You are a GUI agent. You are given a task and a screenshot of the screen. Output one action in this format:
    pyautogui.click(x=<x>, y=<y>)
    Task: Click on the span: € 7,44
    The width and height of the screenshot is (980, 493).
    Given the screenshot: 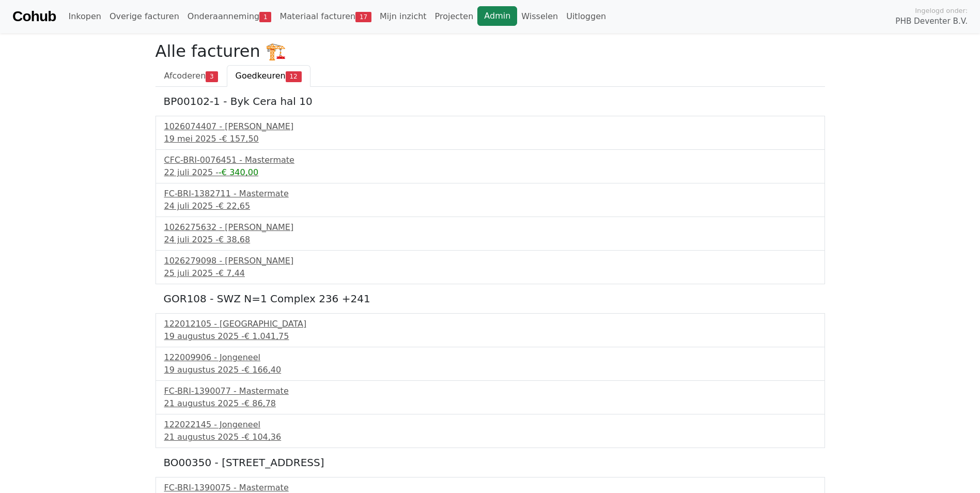 What is the action you would take?
    pyautogui.click(x=232, y=273)
    